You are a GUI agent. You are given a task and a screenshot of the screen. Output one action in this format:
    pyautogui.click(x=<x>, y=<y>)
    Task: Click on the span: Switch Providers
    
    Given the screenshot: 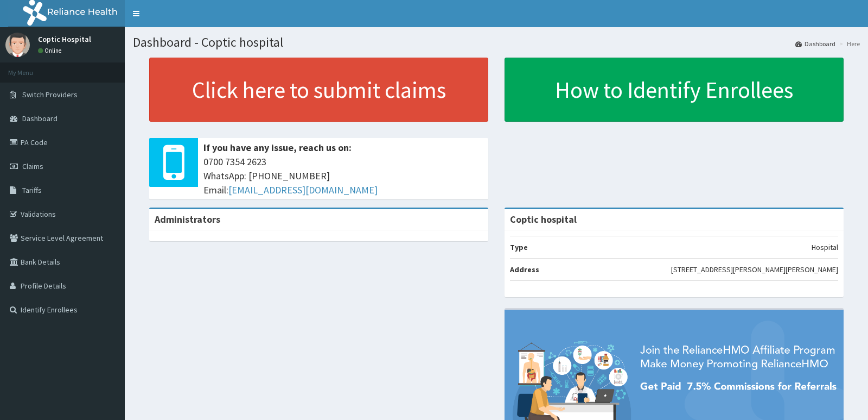 What is the action you would take?
    pyautogui.click(x=50, y=95)
    